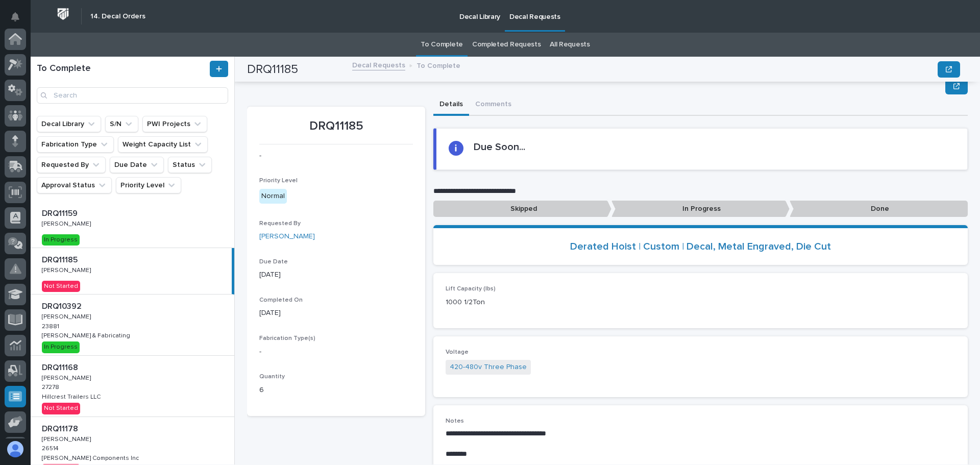  What do you see at coordinates (700, 209) in the screenshot?
I see `p: In Progress` at bounding box center [700, 209].